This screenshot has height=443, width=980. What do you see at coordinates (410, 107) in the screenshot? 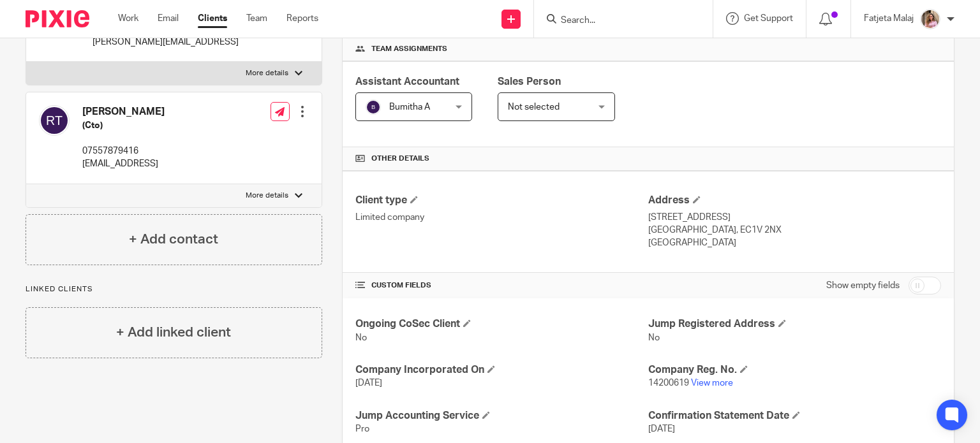
I see `span: Bumitha A` at bounding box center [410, 107].